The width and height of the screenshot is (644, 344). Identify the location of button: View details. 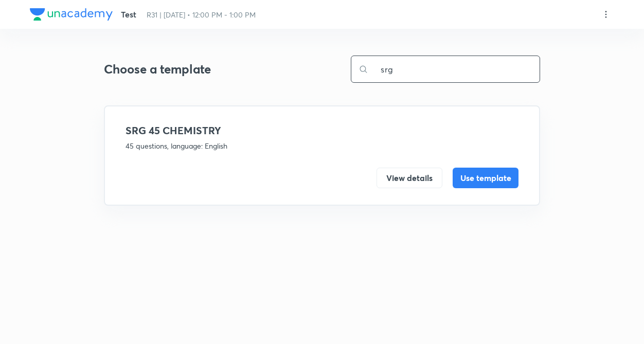
(410, 177).